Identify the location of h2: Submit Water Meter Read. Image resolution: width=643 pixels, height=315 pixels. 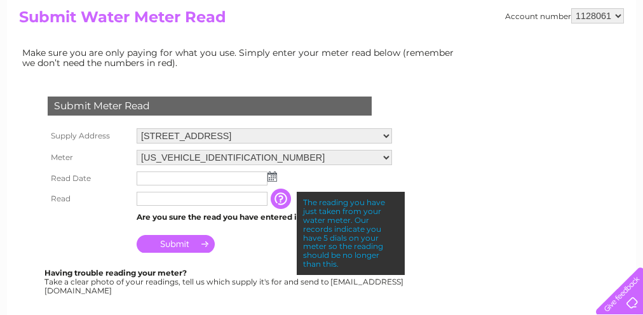
(322, 20).